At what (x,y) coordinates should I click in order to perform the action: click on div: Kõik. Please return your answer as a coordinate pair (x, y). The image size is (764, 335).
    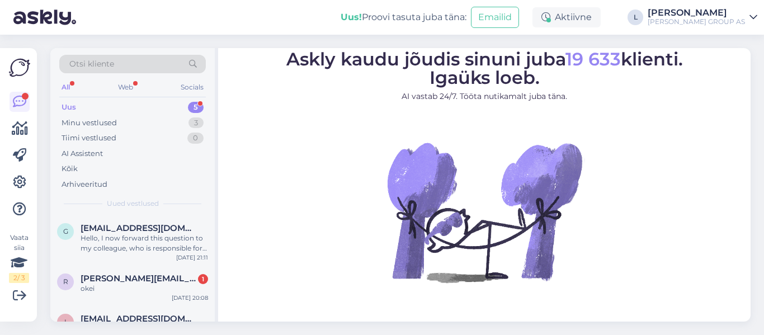
    Looking at the image, I should click on (69, 169).